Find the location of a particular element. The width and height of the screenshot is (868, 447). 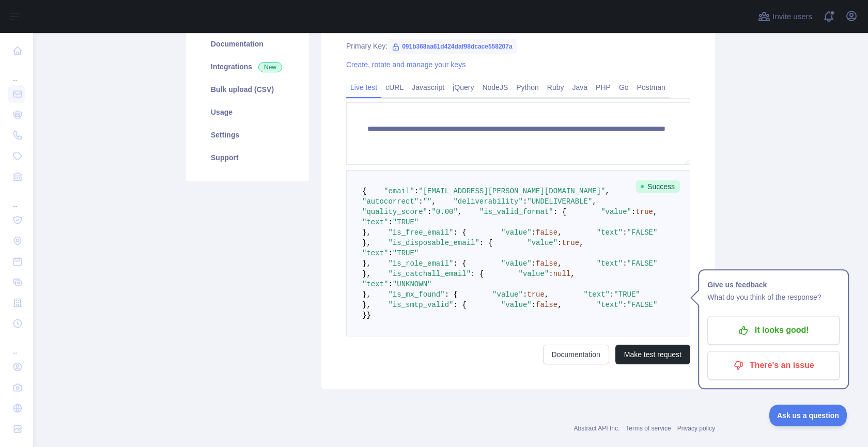

a: Postman is located at coordinates (652, 87).